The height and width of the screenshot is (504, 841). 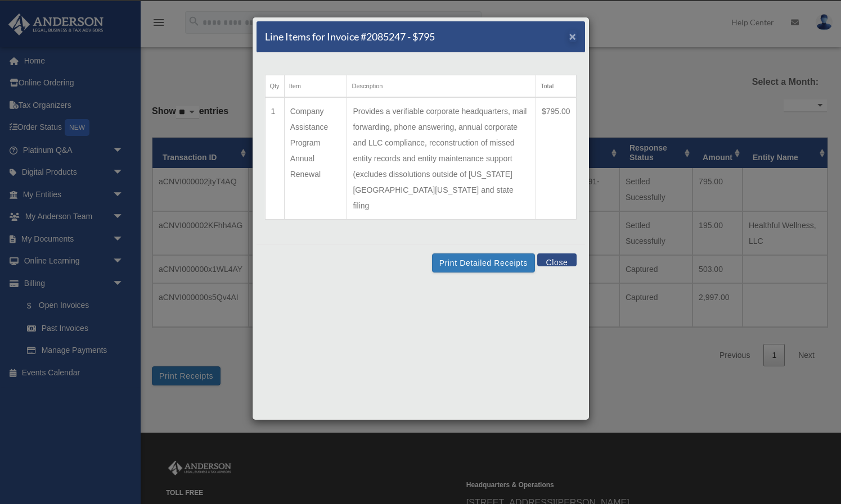 What do you see at coordinates (274, 158) in the screenshot?
I see `td: 1` at bounding box center [274, 158].